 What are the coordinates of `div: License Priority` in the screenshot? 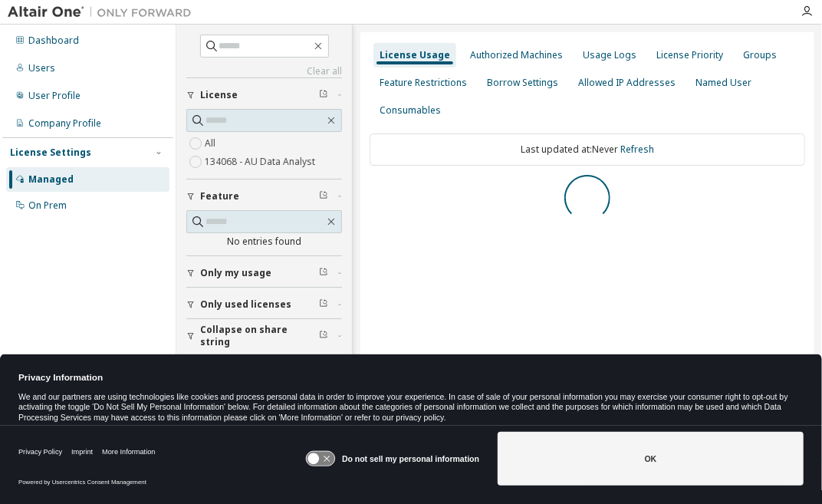 It's located at (689, 55).